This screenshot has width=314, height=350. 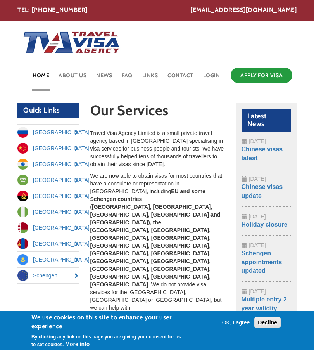 What do you see at coordinates (69, 43) in the screenshot?
I see `img: Home` at bounding box center [69, 43].